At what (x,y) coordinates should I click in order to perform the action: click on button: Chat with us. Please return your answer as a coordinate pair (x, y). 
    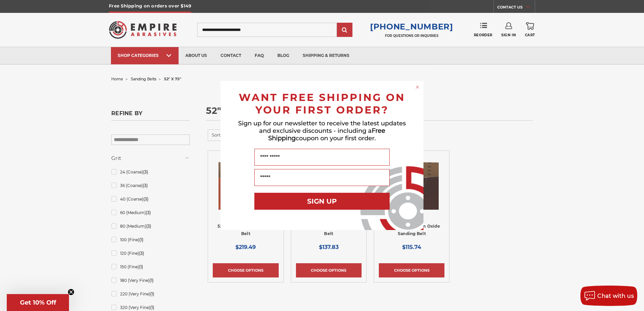
    Looking at the image, I should click on (609, 296).